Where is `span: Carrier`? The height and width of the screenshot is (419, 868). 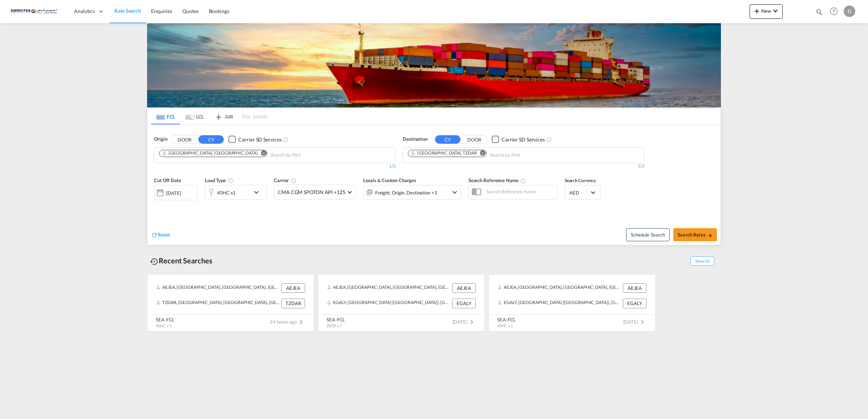
span: Carrier is located at coordinates (285, 181).